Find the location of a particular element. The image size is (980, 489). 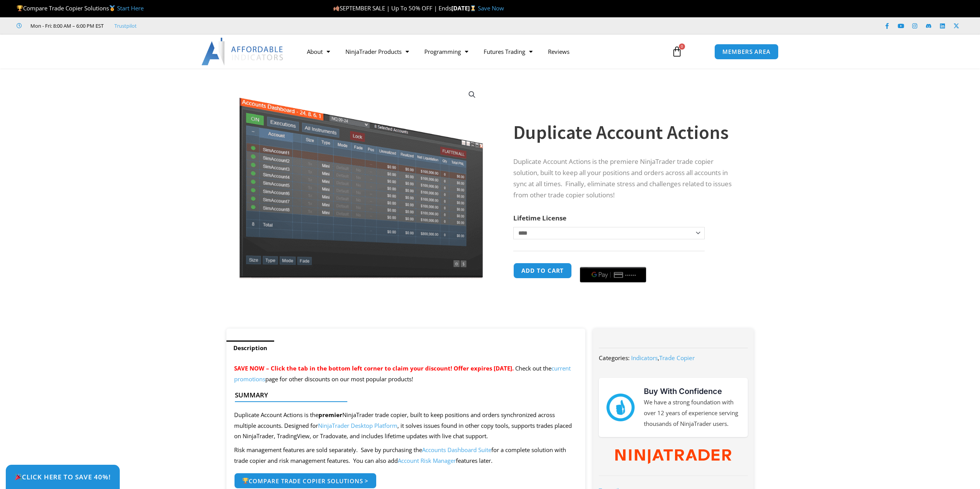

a: View full-screen image gallery is located at coordinates (472, 95).